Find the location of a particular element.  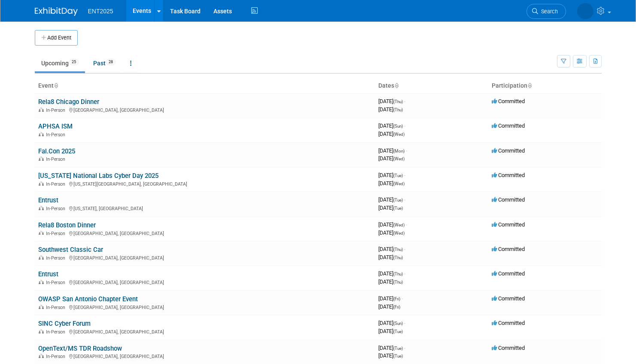

span: 25 is located at coordinates (73, 62).